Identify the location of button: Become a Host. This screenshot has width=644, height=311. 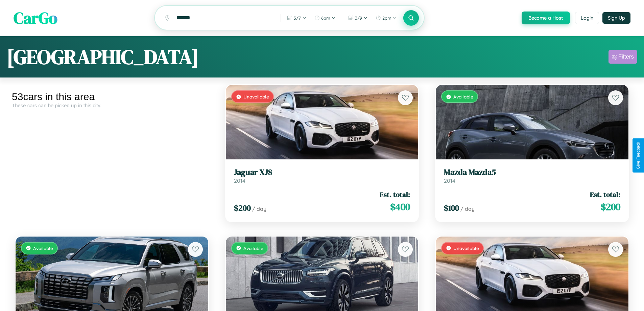
(546, 18).